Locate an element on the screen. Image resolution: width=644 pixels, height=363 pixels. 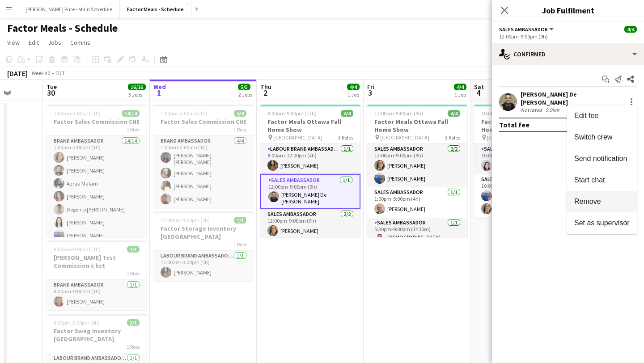
button: Send notification is located at coordinates (602, 159).